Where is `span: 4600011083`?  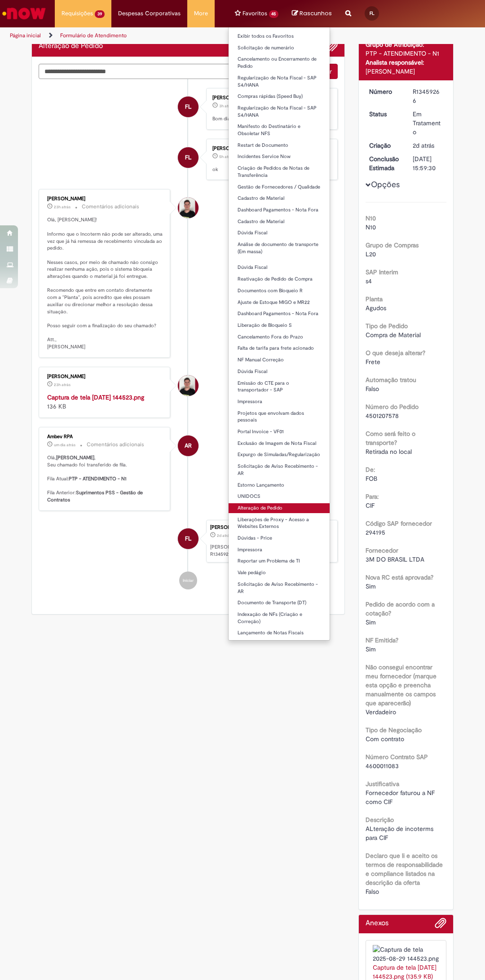 span: 4600011083 is located at coordinates (382, 766).